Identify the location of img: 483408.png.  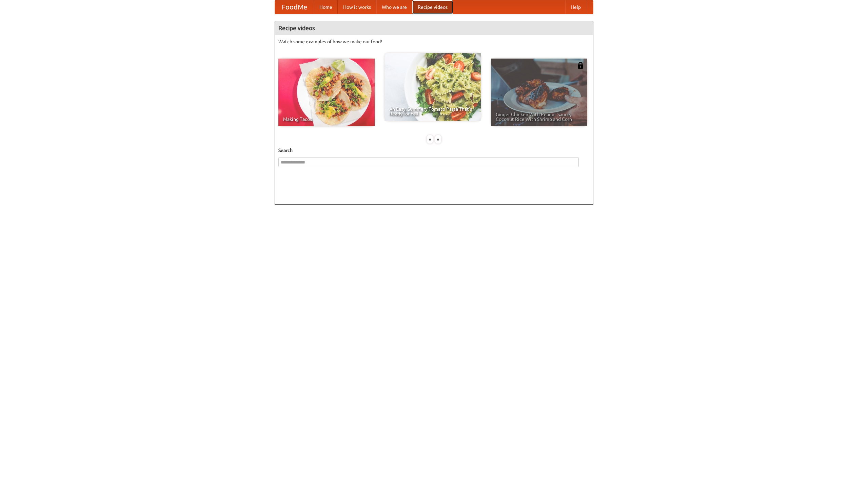
(580, 65).